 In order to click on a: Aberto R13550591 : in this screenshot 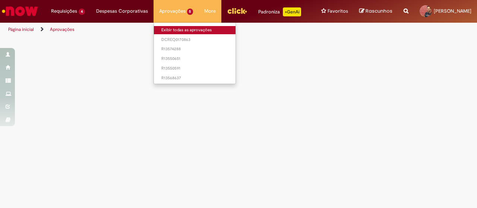, I will do `click(195, 69)`.